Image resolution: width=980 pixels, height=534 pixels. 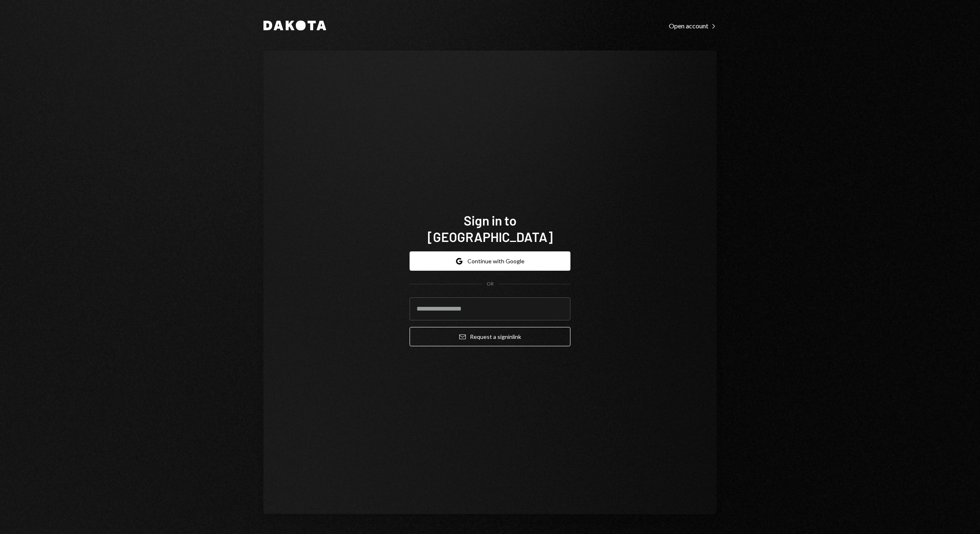 I want to click on button: Request a signinlink, so click(x=490, y=336).